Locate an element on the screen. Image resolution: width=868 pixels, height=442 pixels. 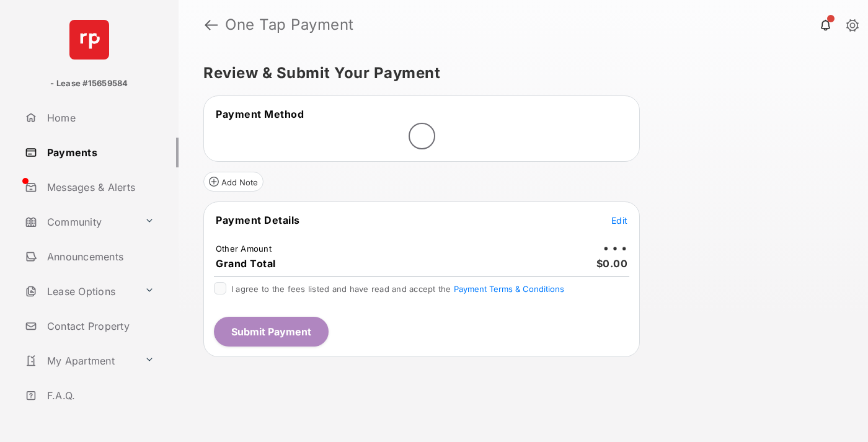
a: Home is located at coordinates (100, 118).